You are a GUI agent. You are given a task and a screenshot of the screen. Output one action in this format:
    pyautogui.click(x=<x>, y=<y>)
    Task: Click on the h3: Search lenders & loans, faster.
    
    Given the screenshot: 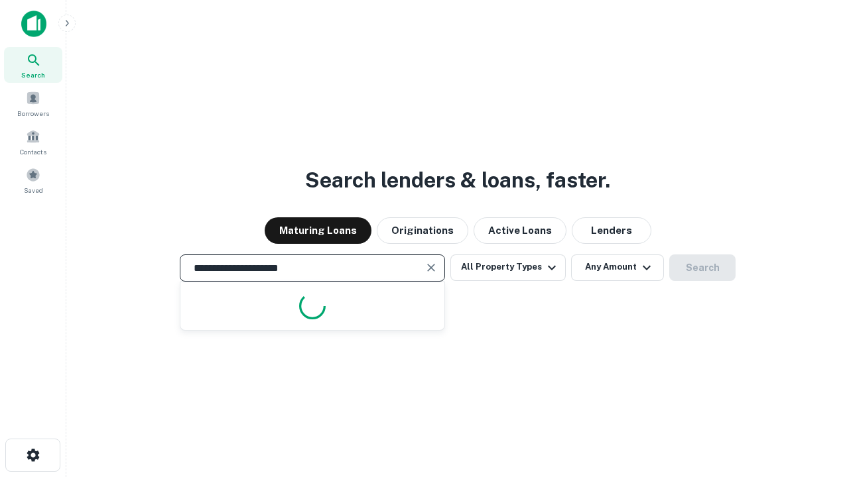 What is the action you would take?
    pyautogui.click(x=457, y=180)
    